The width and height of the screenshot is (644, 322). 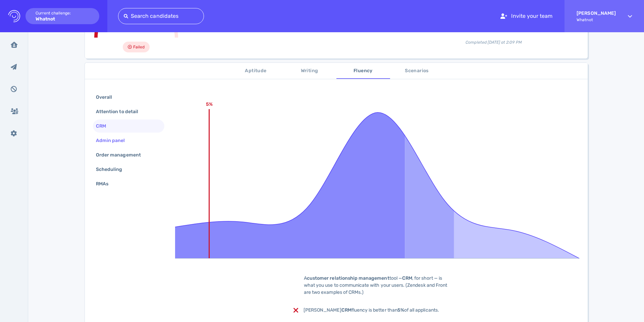 I want to click on div: Scheduling, so click(x=112, y=169).